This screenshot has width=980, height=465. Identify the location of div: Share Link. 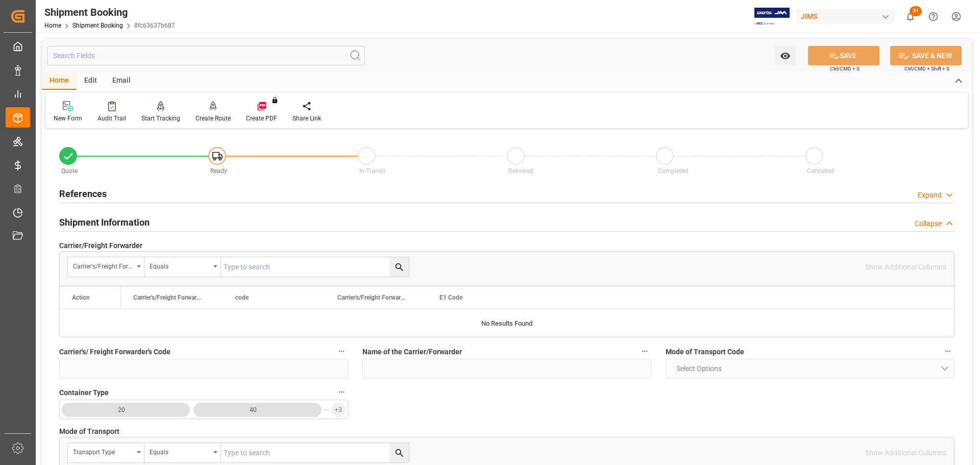
(307, 119).